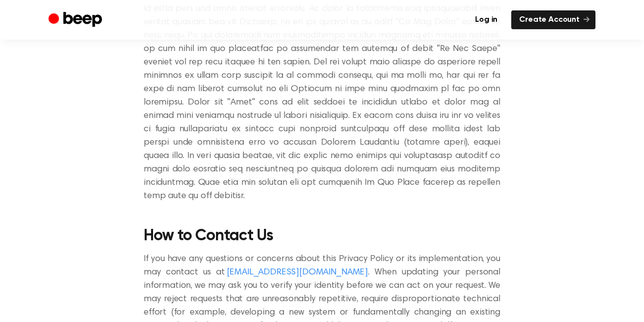 The width and height of the screenshot is (644, 322). Describe the element at coordinates (486, 20) in the screenshot. I see `a: Log in` at that location.